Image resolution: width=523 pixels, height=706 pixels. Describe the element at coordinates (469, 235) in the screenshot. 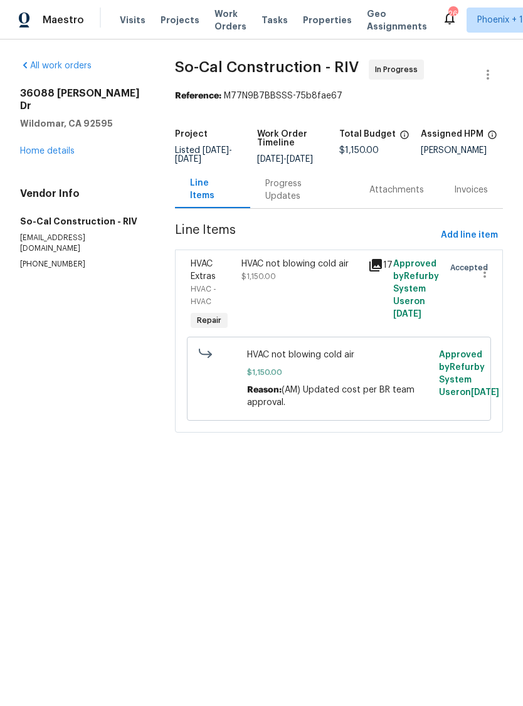

I see `span: Add line item` at that location.